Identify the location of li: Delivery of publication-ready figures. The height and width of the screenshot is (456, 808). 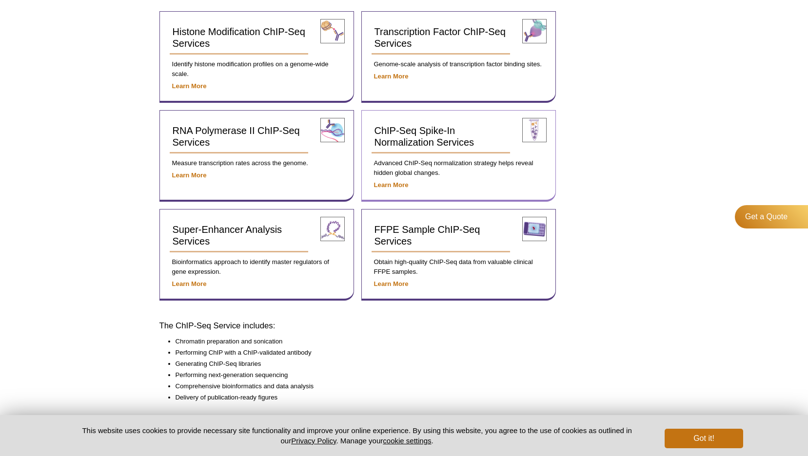
(361, 398).